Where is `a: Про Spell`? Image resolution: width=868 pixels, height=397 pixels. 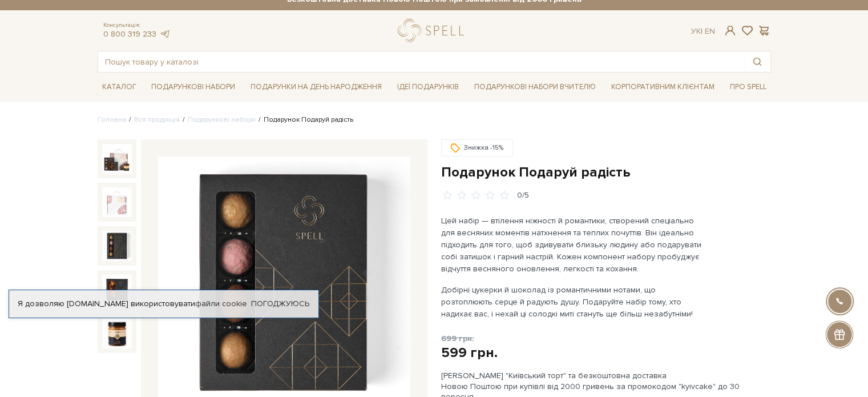
a: Про Spell is located at coordinates (748, 87).